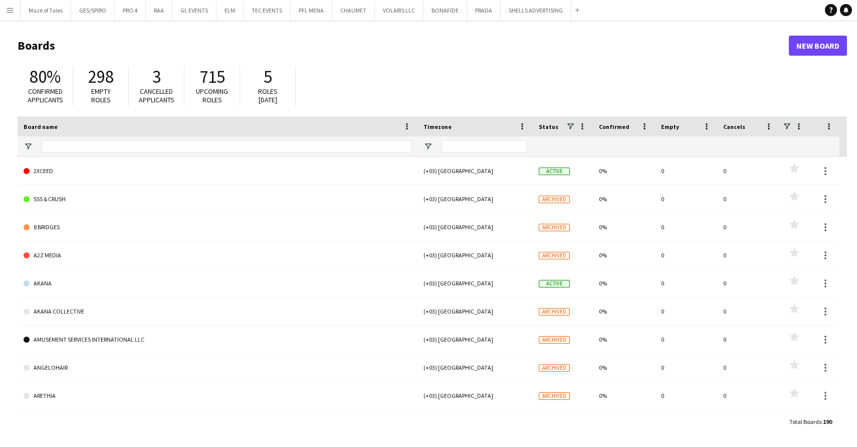  I want to click on span: 80%, so click(45, 77).